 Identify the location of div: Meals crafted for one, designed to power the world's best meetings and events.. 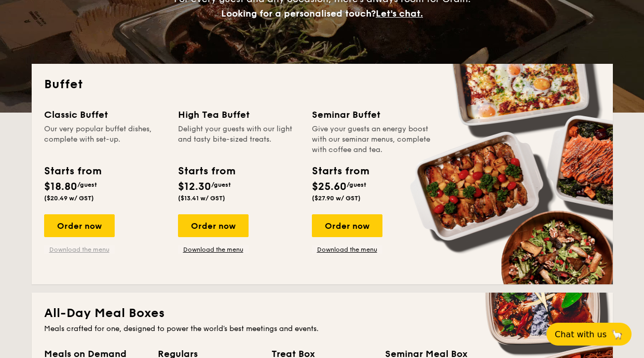
(322, 329).